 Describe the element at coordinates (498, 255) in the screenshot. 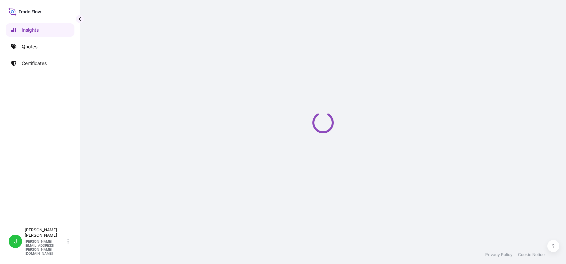

I see `p: Privacy Policy` at that location.